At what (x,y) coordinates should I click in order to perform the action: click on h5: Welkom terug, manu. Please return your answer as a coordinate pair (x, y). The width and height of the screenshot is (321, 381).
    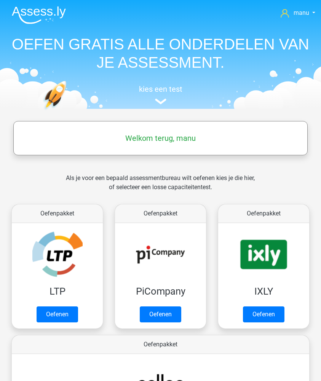
    Looking at the image, I should click on (160, 138).